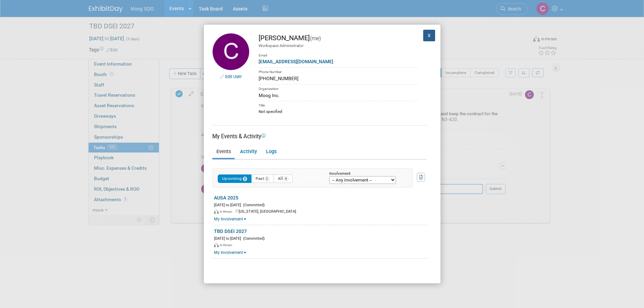  I want to click on span: (me), so click(315, 38).